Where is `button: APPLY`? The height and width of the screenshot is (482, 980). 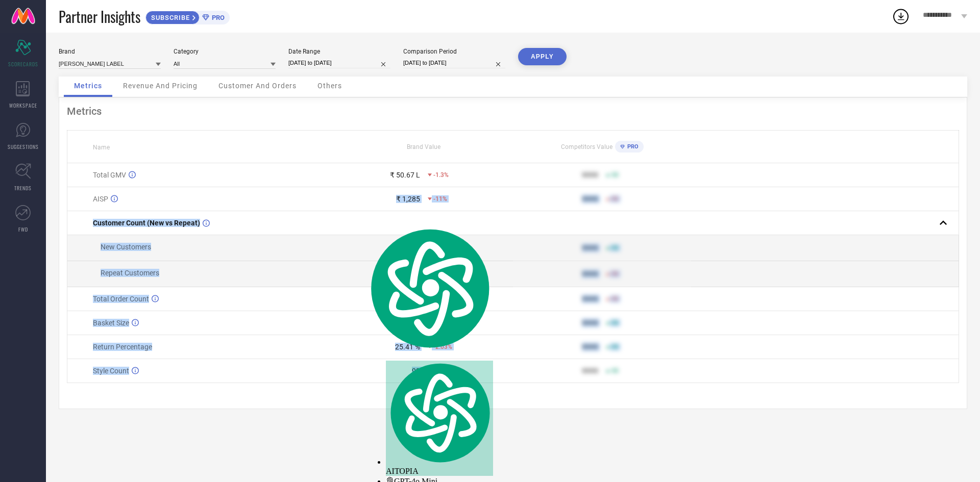 button: APPLY is located at coordinates (542, 57).